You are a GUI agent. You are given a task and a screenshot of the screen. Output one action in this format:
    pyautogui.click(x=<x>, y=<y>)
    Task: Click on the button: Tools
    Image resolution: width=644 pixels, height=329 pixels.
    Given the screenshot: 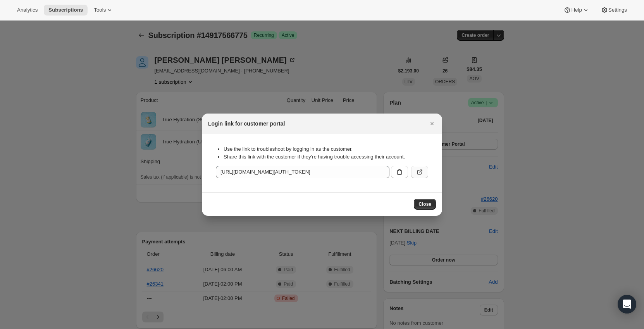 What is the action you would take?
    pyautogui.click(x=103, y=10)
    